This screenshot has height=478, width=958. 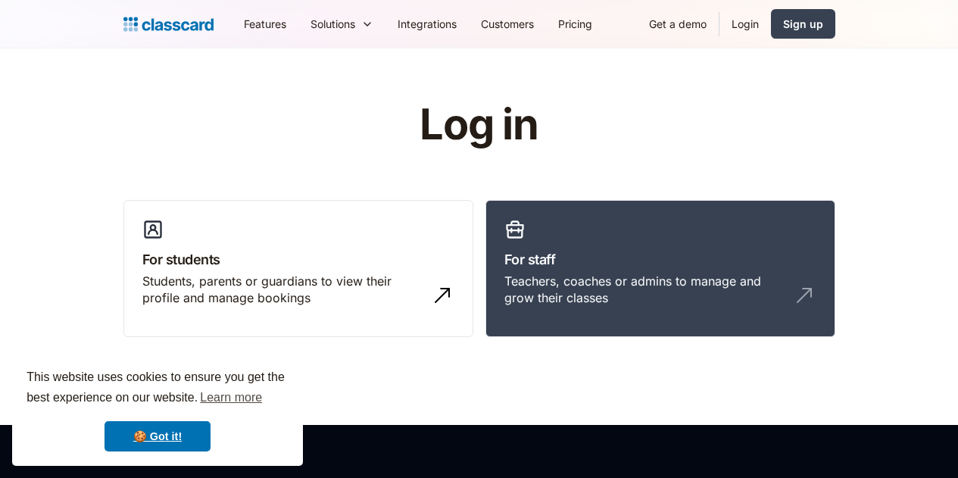 I want to click on a: Get a demo, so click(x=678, y=23).